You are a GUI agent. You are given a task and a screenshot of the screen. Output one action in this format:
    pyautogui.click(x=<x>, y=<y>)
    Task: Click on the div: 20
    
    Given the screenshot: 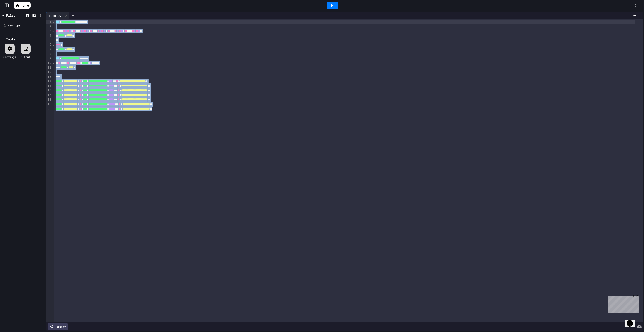 What is the action you would take?
    pyautogui.click(x=49, y=109)
    